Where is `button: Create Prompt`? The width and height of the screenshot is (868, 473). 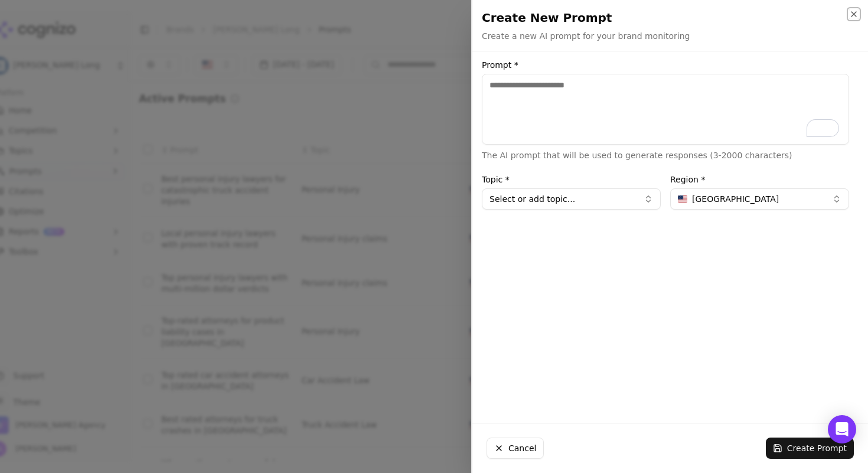 button: Create Prompt is located at coordinates (809, 448).